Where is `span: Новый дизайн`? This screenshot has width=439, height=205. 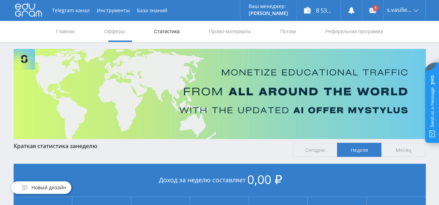 span: Новый дизайн is located at coordinates (49, 188).